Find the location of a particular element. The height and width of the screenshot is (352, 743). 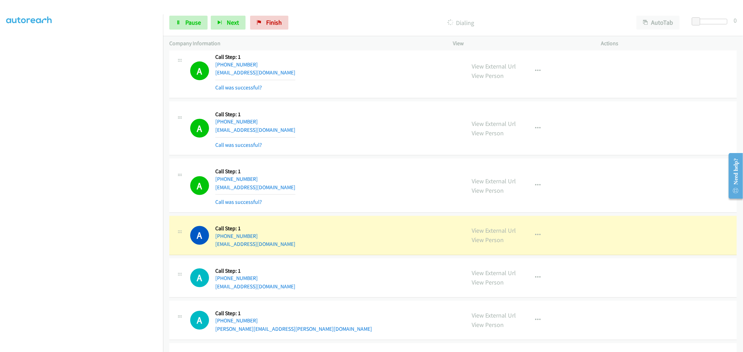

span: Pause is located at coordinates (193, 22).